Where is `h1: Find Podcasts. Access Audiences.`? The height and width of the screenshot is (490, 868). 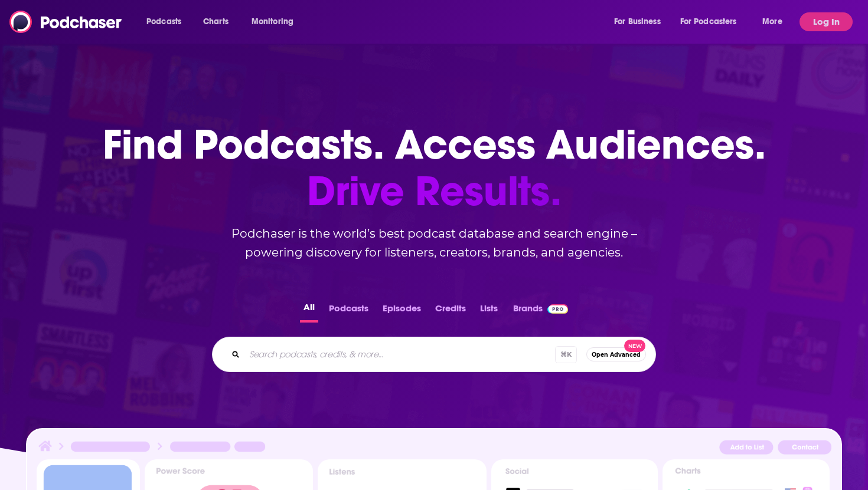
h1: Find Podcasts. Access Audiences. is located at coordinates (434, 168).